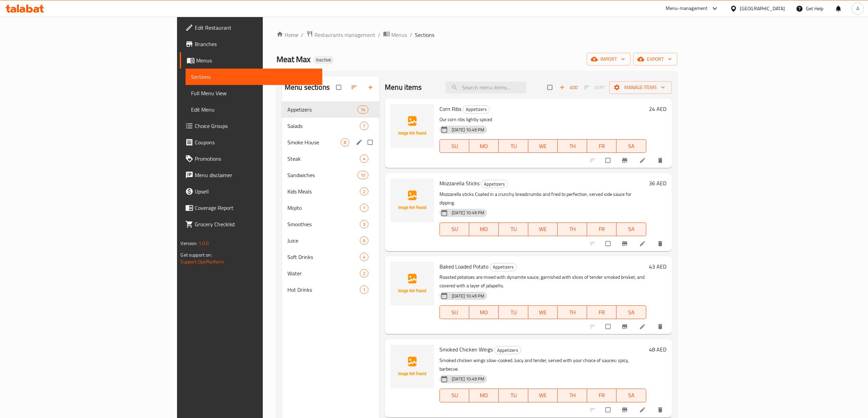 The image size is (868, 418). I want to click on span: export, so click(655, 59).